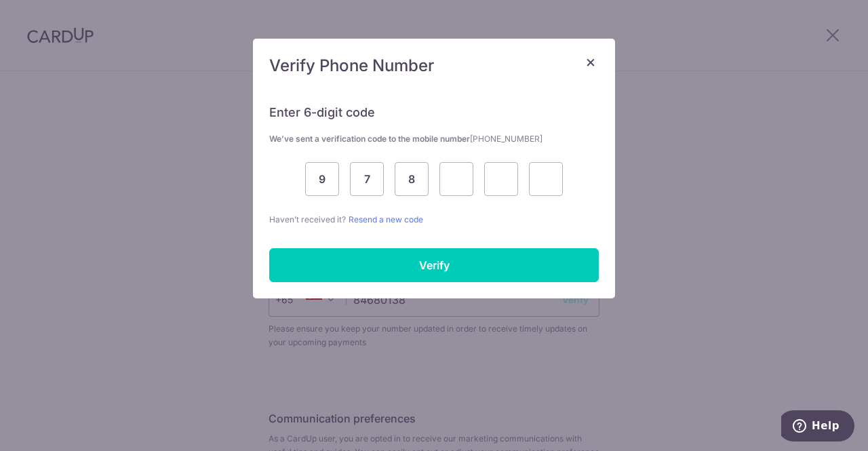  Describe the element at coordinates (386, 219) in the screenshot. I see `span: Resend a new code` at that location.